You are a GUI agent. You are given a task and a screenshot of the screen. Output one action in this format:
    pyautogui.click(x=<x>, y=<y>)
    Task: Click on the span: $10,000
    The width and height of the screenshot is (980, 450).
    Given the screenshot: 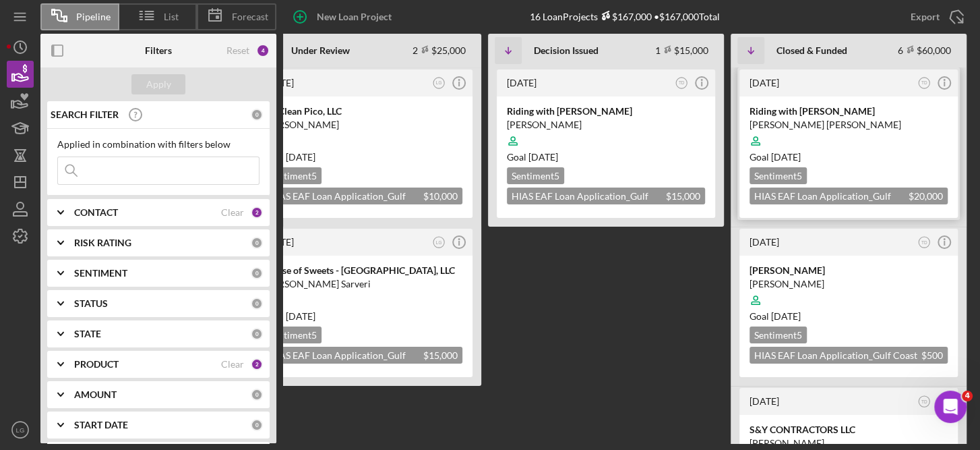 What is the action you would take?
    pyautogui.click(x=440, y=196)
    